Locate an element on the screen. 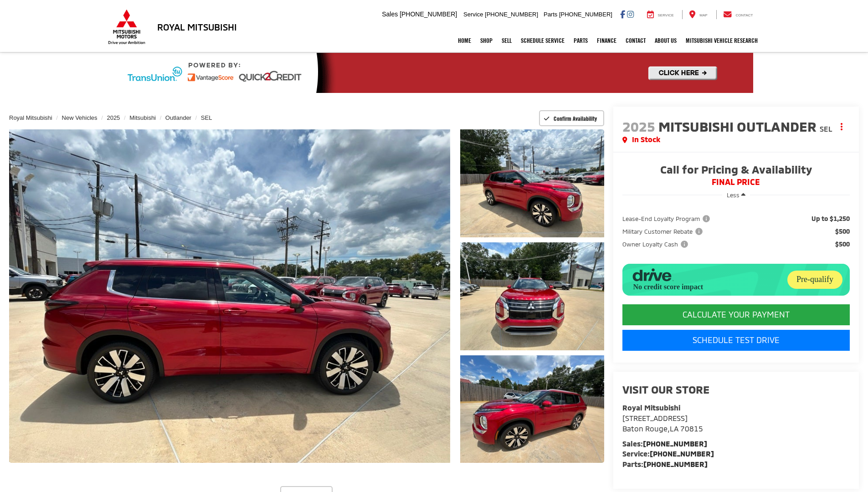  span: Confirm Availability is located at coordinates (575, 119).